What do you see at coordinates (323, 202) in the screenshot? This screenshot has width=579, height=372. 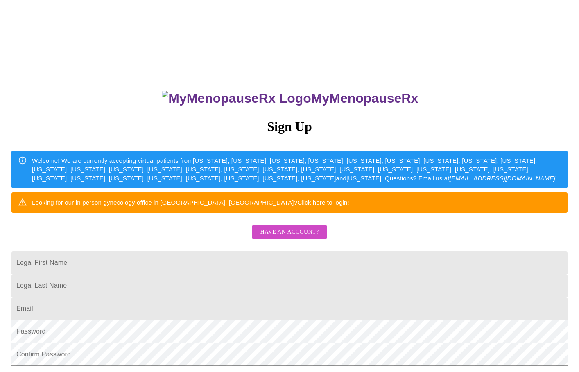 I see `a: Click here to login!` at bounding box center [323, 202].